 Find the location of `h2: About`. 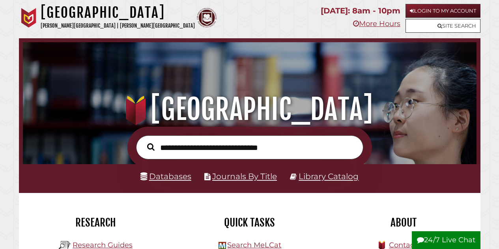

h2: About is located at coordinates (403, 222).